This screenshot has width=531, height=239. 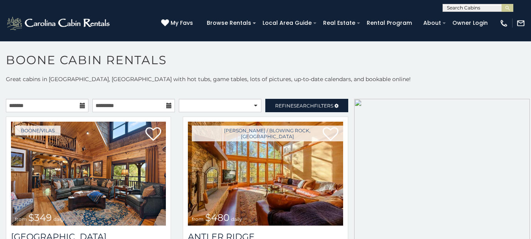 I want to click on a: About, so click(x=432, y=23).